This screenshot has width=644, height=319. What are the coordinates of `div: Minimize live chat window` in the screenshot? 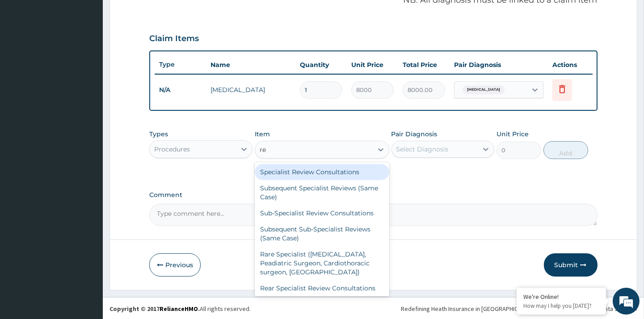 It's located at (157, 15).